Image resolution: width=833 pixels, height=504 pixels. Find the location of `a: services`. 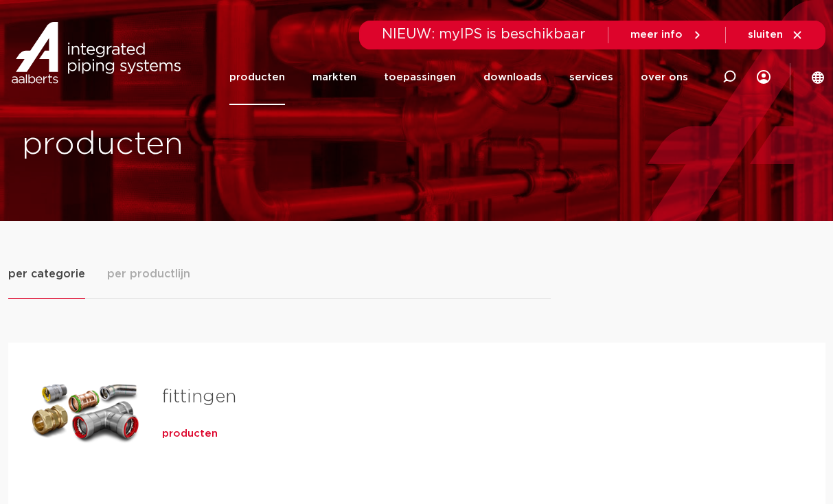

a: services is located at coordinates (591, 77).